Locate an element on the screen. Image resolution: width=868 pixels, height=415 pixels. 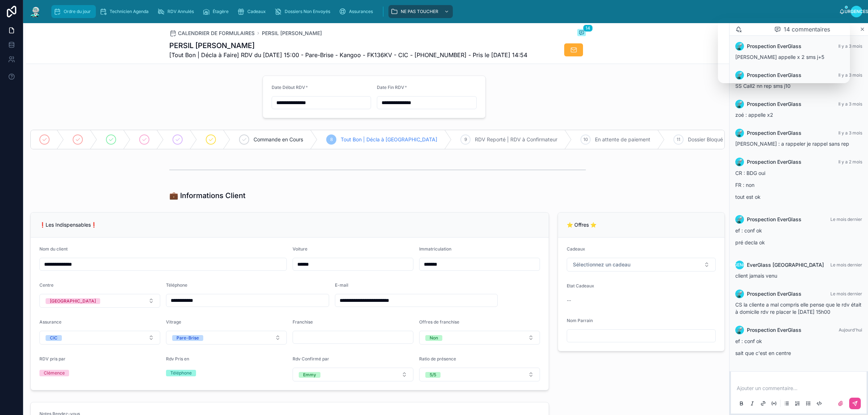
font: E-mail is located at coordinates (341, 285).